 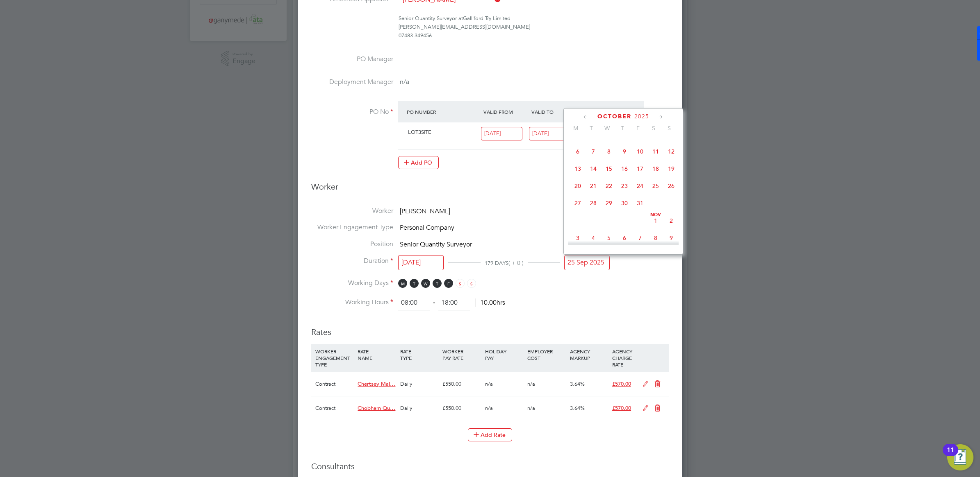 I want to click on span: 14, so click(x=593, y=169).